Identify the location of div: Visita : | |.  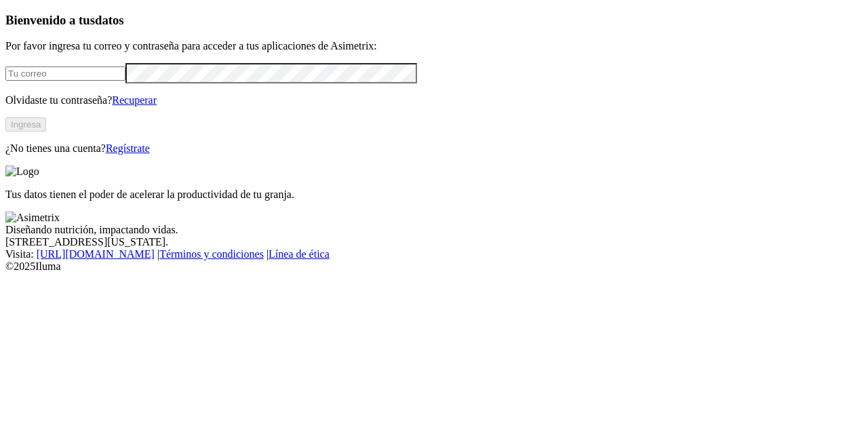
(434, 254).